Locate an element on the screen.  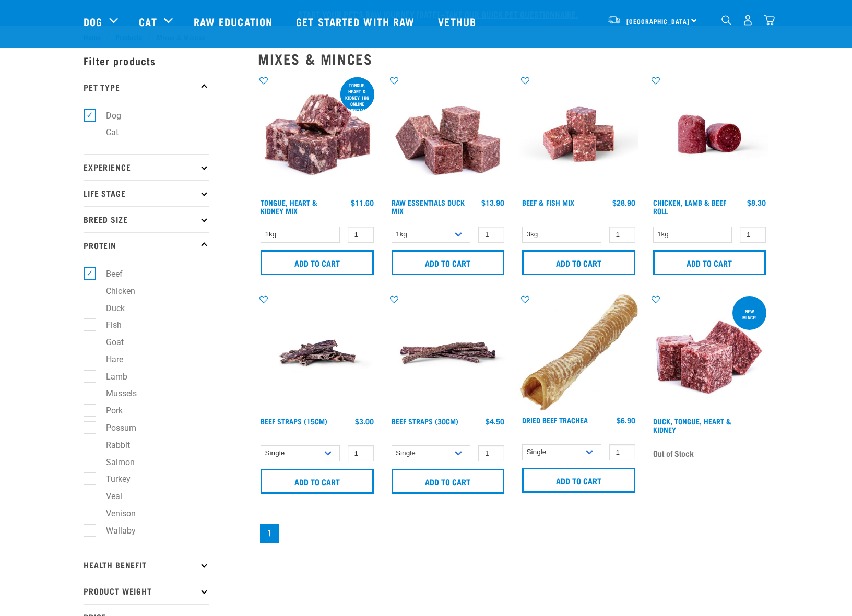
div: $11.60 is located at coordinates (362, 202).